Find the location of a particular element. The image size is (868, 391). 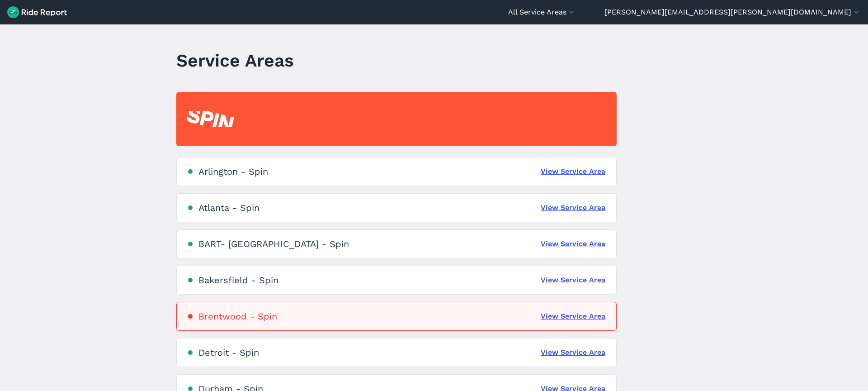

h1: Service Areas is located at coordinates (235, 60).